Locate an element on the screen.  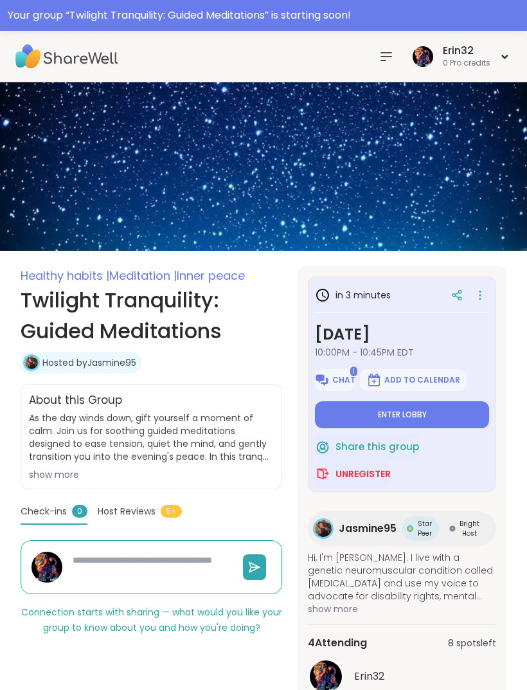
span: As the day winds down, gift yourself a moment of calm. Join us for soothing guided meditations de... is located at coordinates (151, 437).